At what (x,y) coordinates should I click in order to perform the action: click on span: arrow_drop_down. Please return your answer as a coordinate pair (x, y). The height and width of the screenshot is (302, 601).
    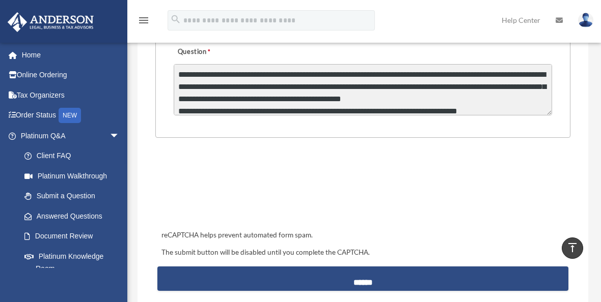
    Looking at the image, I should click on (120, 136).